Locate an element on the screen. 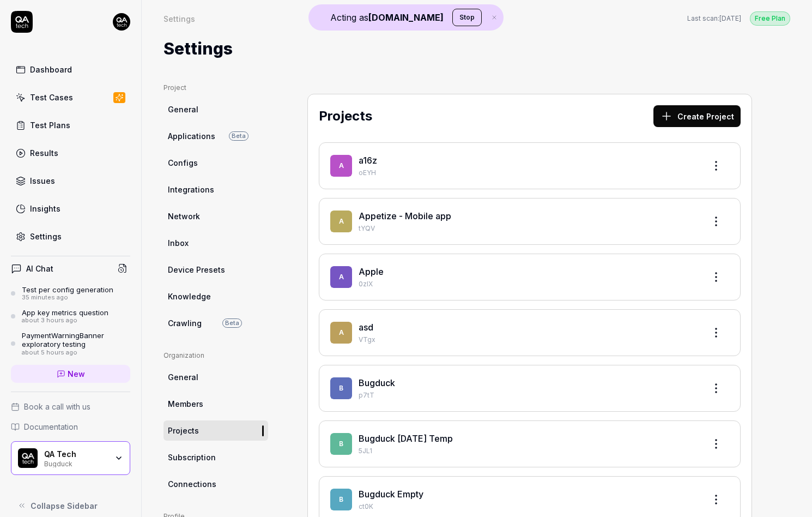 This screenshot has width=812, height=517. a: Apple is located at coordinates (371, 272).